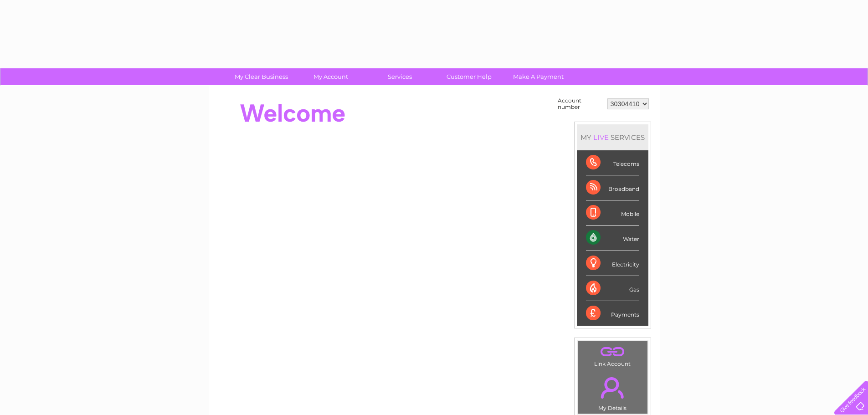 This screenshot has width=868, height=415. Describe the element at coordinates (613, 188) in the screenshot. I see `div: Broadband` at that location.